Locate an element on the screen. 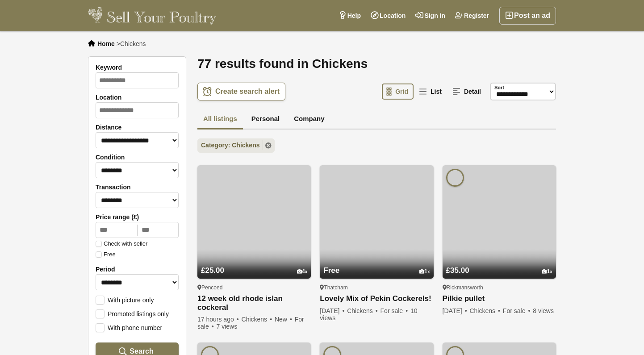 The height and width of the screenshot is (355, 644). span: New is located at coordinates (284, 319).